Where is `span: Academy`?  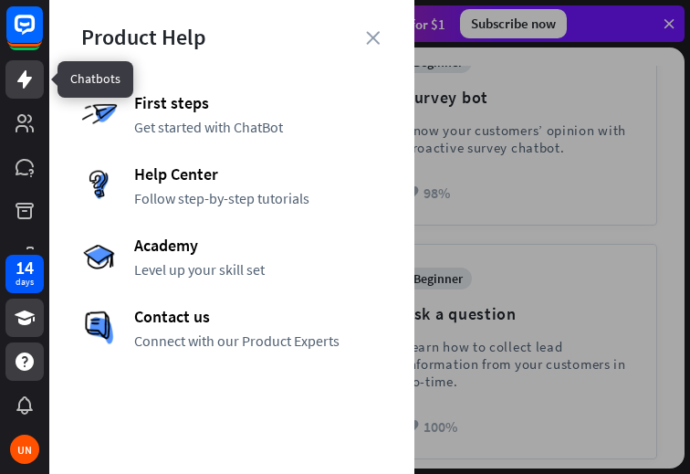 span: Academy is located at coordinates (258, 245).